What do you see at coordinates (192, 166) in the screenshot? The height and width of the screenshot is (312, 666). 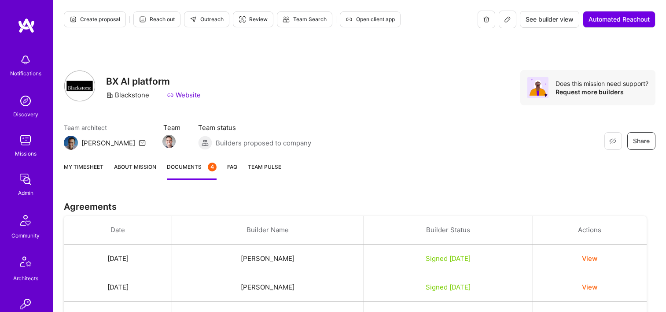 I see `span: Documents` at bounding box center [192, 166].